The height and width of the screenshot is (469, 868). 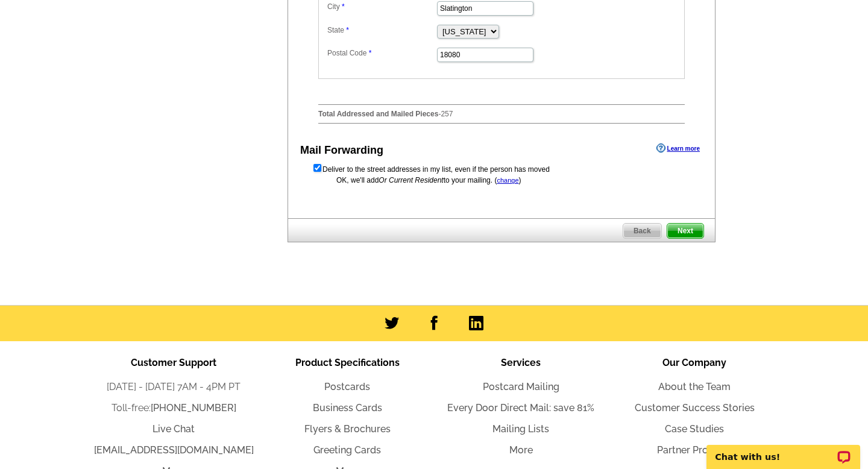 What do you see at coordinates (521, 449) in the screenshot?
I see `a: More` at bounding box center [521, 449].